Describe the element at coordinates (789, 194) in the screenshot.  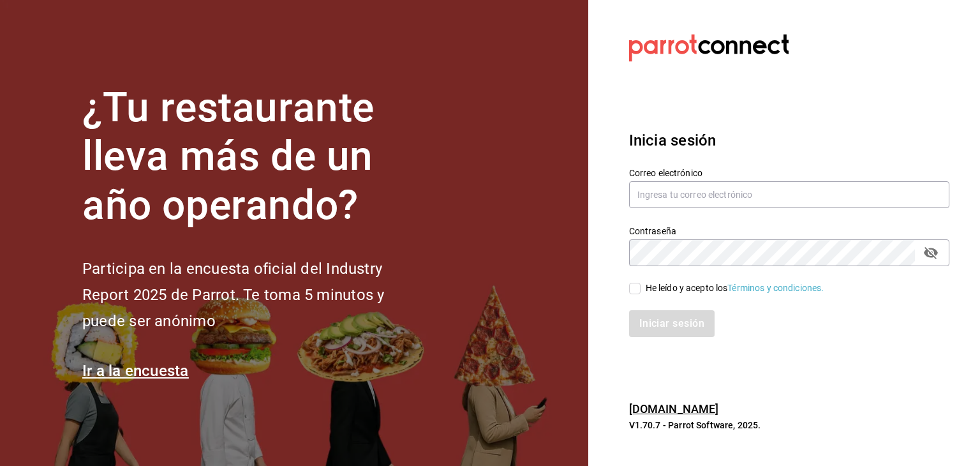
I see `input: Ingresa tu correo electrónico` at that location.